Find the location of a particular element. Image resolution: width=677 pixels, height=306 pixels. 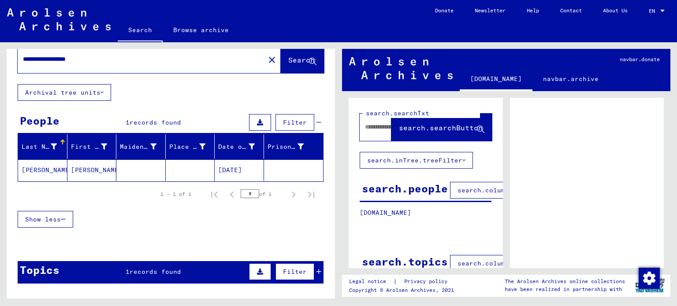

img: Change consent is located at coordinates (649, 278).